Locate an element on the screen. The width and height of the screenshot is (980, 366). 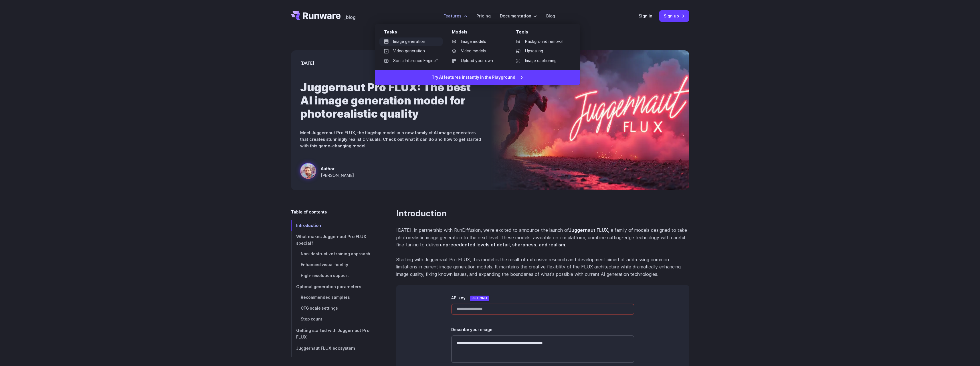
p: Starting with Juggernaut Pro FLUX, this model is the result of extensive research and development... is located at coordinates (543, 267).